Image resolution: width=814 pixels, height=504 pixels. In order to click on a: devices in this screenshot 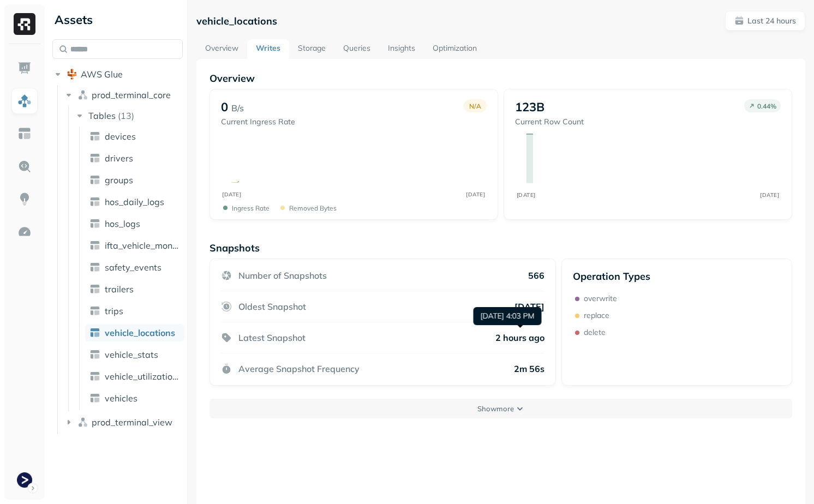, I will do `click(135, 136)`.